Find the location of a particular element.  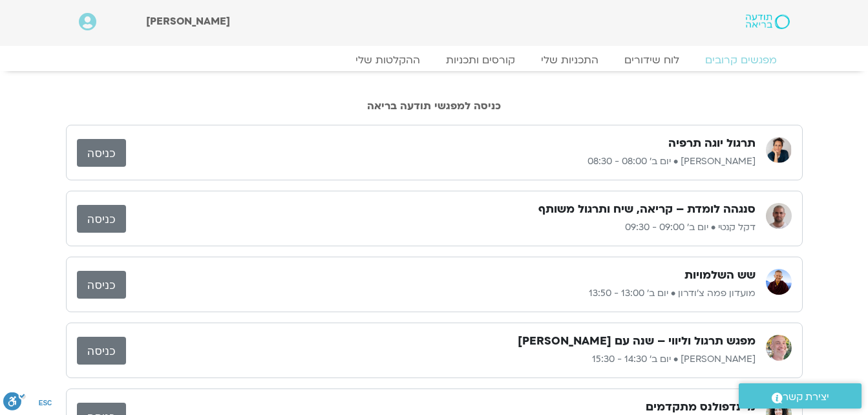

a: מפגשים קרובים is located at coordinates (741, 60).